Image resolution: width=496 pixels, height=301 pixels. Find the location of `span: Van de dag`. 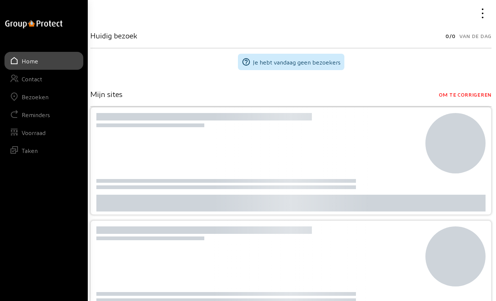

span: Van de dag is located at coordinates (475, 36).